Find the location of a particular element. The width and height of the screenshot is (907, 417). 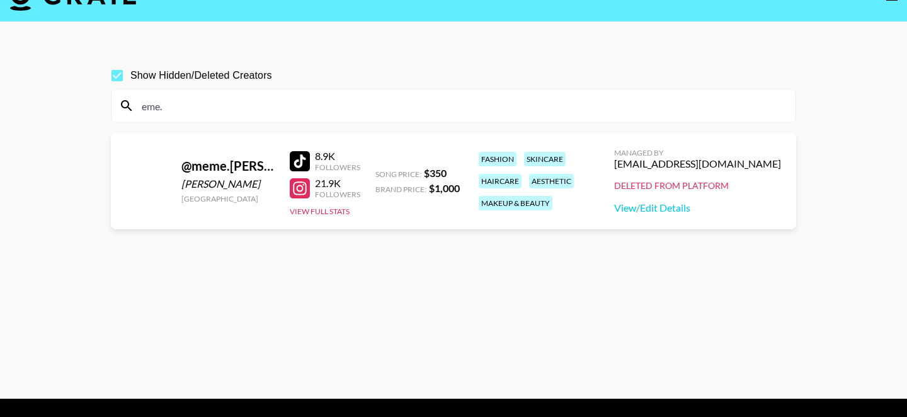

strong: $ 350 is located at coordinates (435, 173).